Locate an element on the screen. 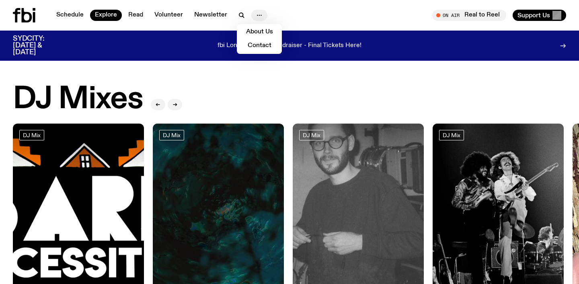 Image resolution: width=579 pixels, height=284 pixels. span: Support Us is located at coordinates (534, 15).